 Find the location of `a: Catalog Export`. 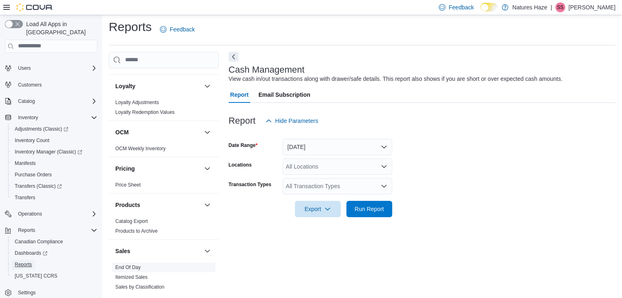

a: Catalog Export is located at coordinates (131, 222).